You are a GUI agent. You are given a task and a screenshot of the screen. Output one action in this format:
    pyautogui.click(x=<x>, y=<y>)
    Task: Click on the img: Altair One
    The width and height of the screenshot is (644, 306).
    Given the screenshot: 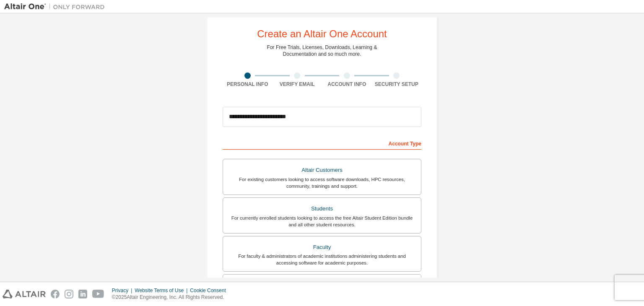 What is the action you would take?
    pyautogui.click(x=57, y=6)
    